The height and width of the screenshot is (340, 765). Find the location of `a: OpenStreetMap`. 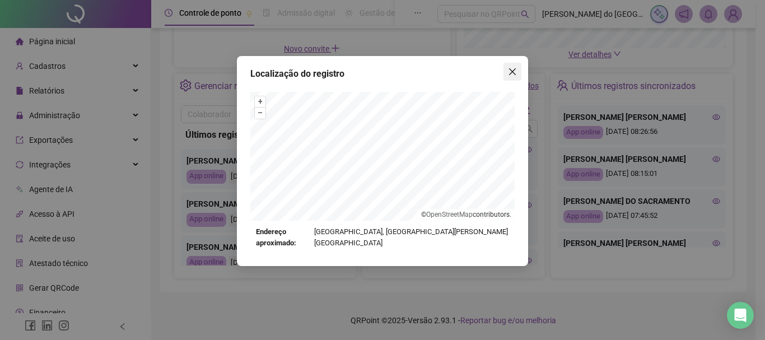

a: OpenStreetMap is located at coordinates (449, 214).